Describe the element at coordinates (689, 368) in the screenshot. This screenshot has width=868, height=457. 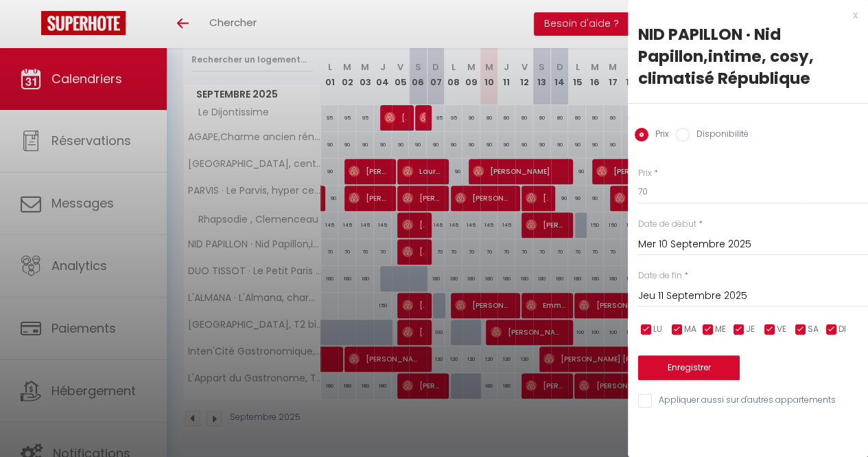
I see `button: Enregistrer` at that location.